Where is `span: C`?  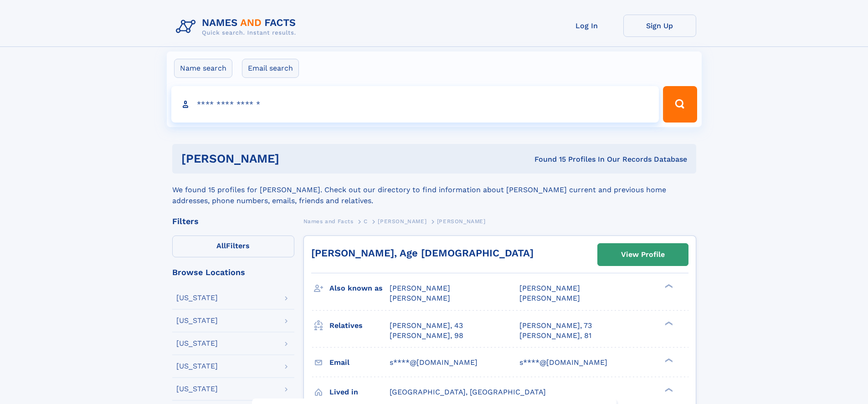
span: C is located at coordinates (366, 221).